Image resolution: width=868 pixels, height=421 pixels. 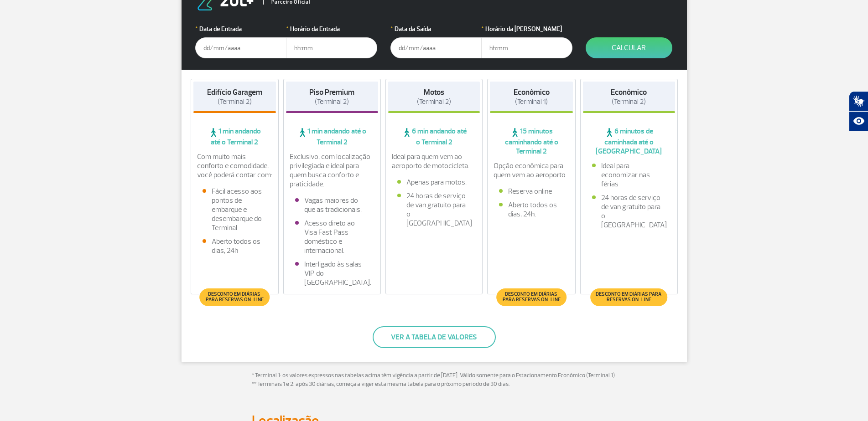 What do you see at coordinates (434, 92) in the screenshot?
I see `strong: Motos` at bounding box center [434, 92].